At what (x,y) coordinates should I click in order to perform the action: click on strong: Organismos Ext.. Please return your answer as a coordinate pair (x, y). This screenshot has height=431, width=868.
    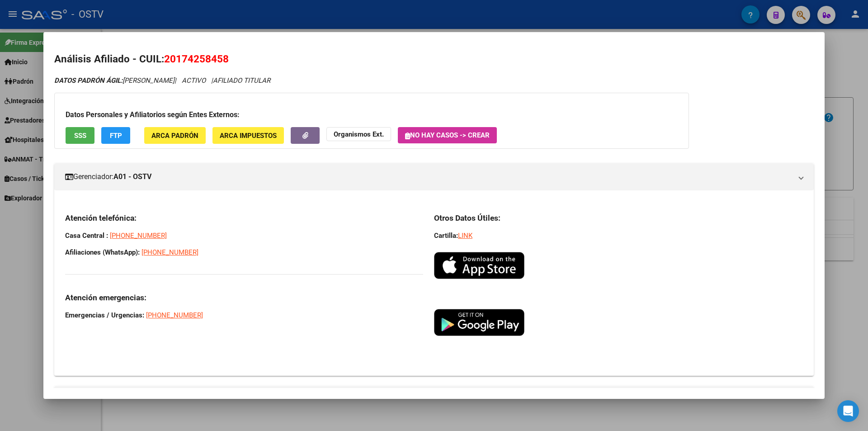
    Looking at the image, I should click on (358, 134).